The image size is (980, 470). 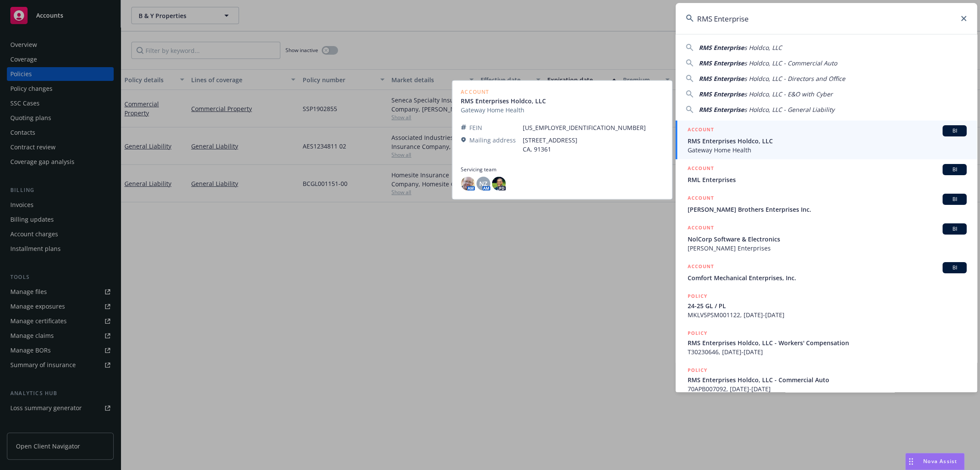 What do you see at coordinates (827, 380) in the screenshot?
I see `span: RMS Enterprises Holdco, LLC - Commercial Auto` at bounding box center [827, 380].